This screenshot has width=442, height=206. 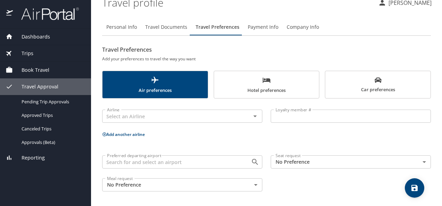 What do you see at coordinates (35, 87) in the screenshot?
I see `span: Travel Approval` at bounding box center [35, 87].